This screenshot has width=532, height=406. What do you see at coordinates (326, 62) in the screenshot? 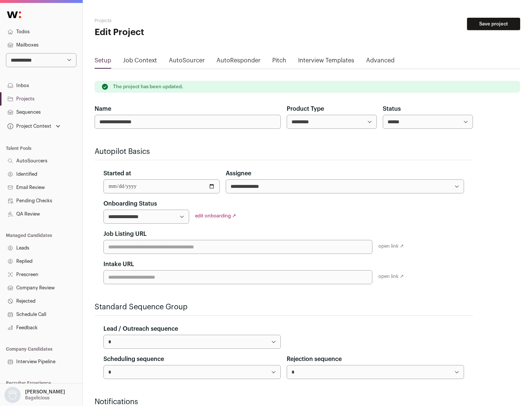
I see `a: Interview Templates` at bounding box center [326, 62].